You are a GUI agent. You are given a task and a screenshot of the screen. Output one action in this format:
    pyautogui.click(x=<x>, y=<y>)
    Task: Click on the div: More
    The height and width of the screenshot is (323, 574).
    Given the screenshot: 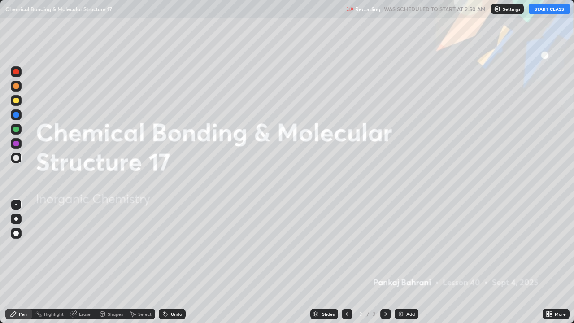 What is the action you would take?
    pyautogui.click(x=560, y=314)
    